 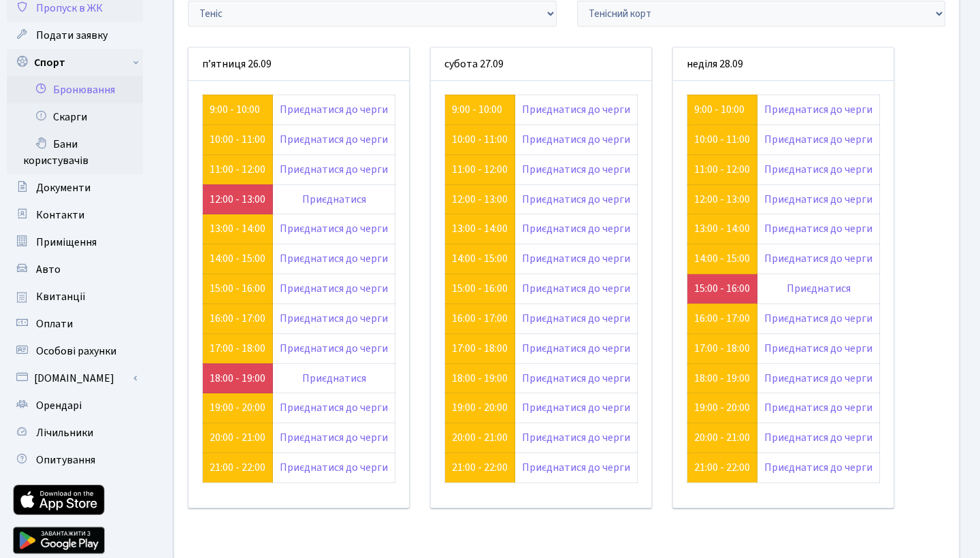 What do you see at coordinates (55, 324) in the screenshot?
I see `span: Оплати` at bounding box center [55, 324].